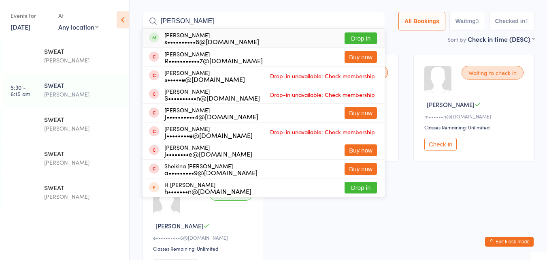 The height and width of the screenshot is (260, 547). I want to click on div: Any location, so click(78, 27).